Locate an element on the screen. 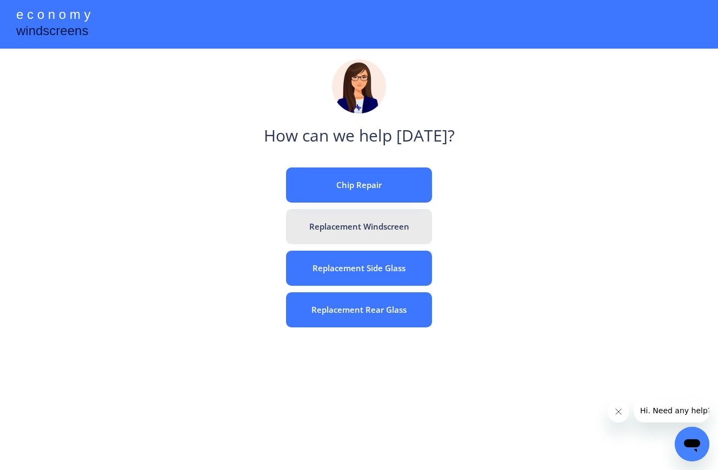 Image resolution: width=718 pixels, height=470 pixels. img: madeline.png is located at coordinates (359, 86).